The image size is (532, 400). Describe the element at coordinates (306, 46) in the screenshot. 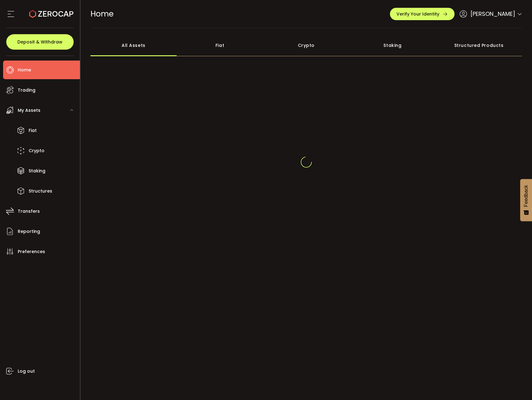

I see `div: Crypto` at that location.